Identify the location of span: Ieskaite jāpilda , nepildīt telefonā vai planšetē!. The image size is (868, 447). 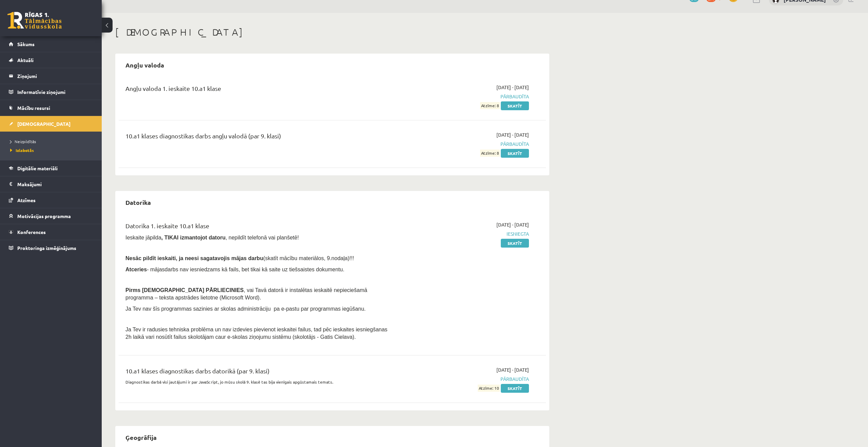
(212, 238).